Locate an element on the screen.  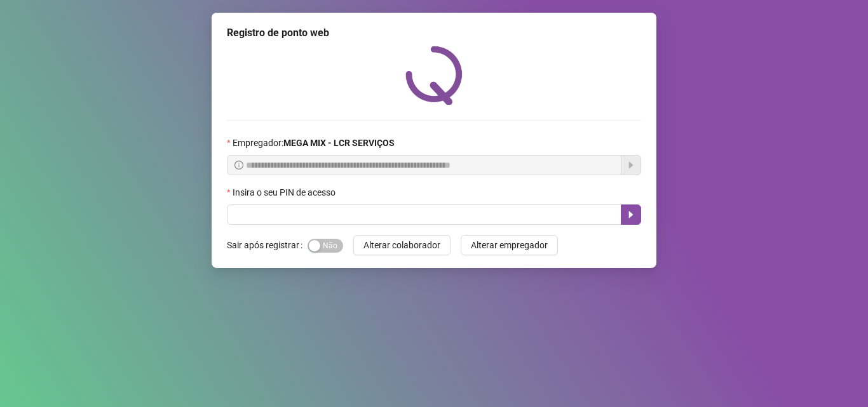
button: Alterar empregador is located at coordinates (509, 245).